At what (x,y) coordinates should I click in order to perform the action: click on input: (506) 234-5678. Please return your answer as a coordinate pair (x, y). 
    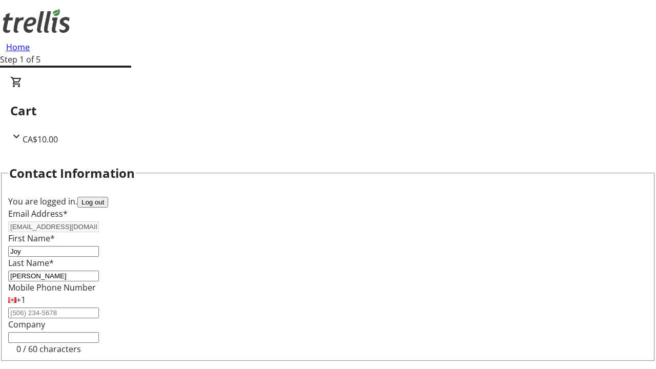
    Looking at the image, I should click on (53, 313).